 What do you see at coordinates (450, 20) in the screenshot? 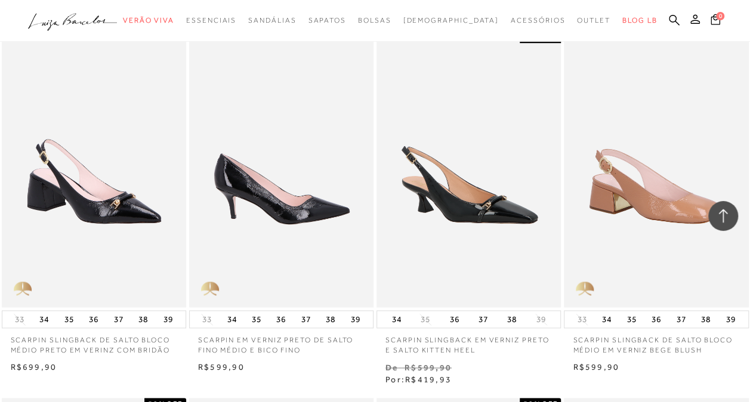
I see `a: noSubCategoriesText` at bounding box center [450, 20].